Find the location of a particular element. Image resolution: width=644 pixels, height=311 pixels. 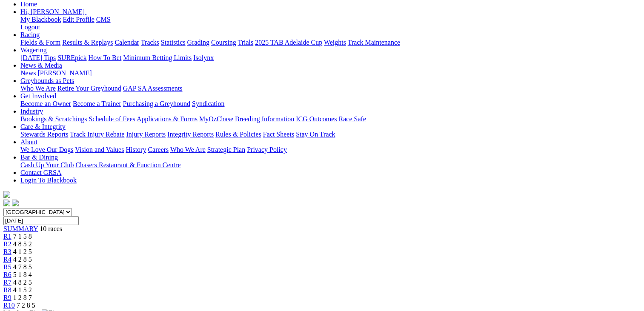

a: Trials is located at coordinates (245, 42).